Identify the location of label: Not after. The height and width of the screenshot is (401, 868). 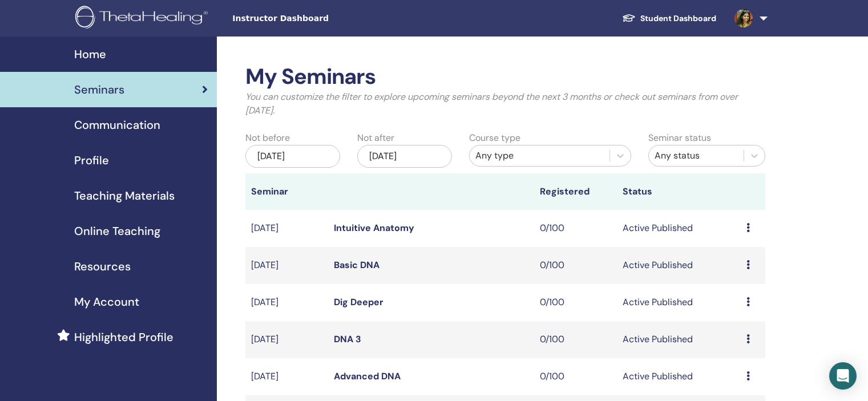
(376, 138).